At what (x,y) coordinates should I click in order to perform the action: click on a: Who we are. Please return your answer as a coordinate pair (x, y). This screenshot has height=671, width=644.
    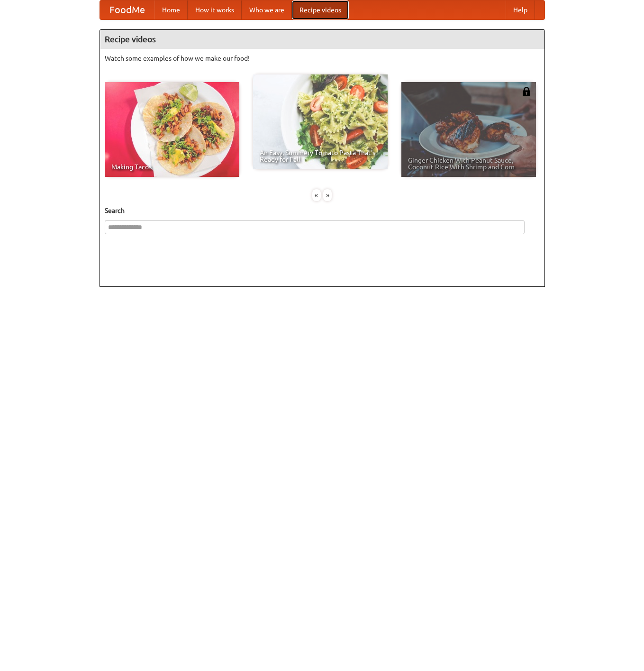
    Looking at the image, I should click on (267, 10).